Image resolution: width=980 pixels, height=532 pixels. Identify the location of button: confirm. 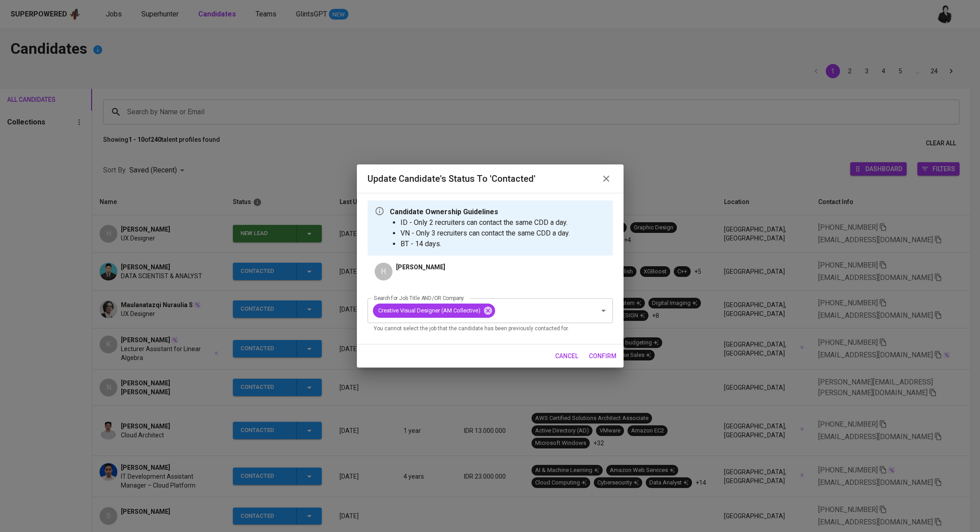
(603, 356).